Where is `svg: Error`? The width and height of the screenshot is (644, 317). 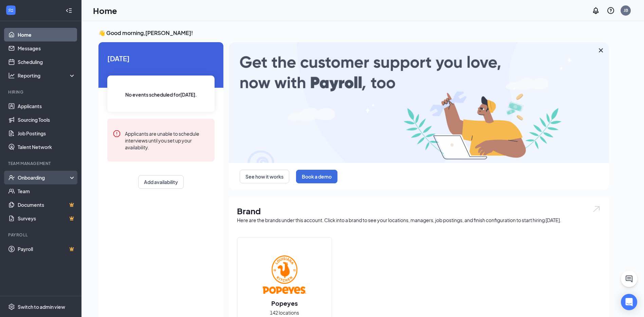
svg: Error is located at coordinates (117, 134).